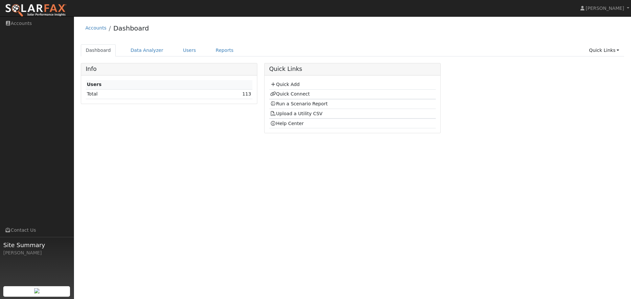 The width and height of the screenshot is (631, 299). I want to click on td: Total, so click(131, 94).